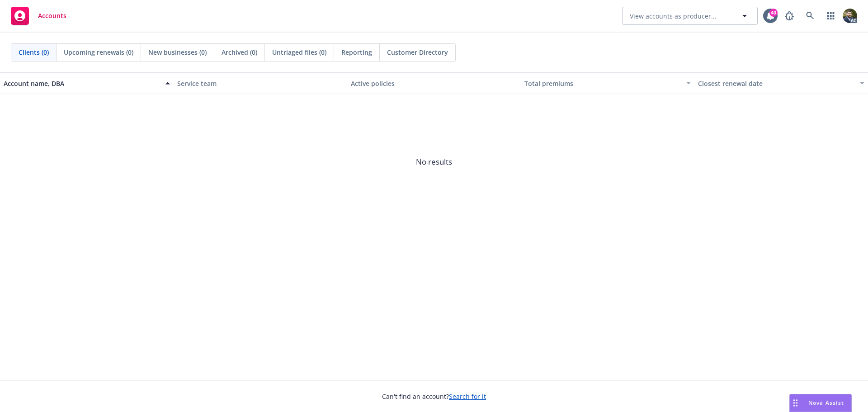 The image size is (868, 412). What do you see at coordinates (417, 52) in the screenshot?
I see `span: Customer Directory` at bounding box center [417, 52].